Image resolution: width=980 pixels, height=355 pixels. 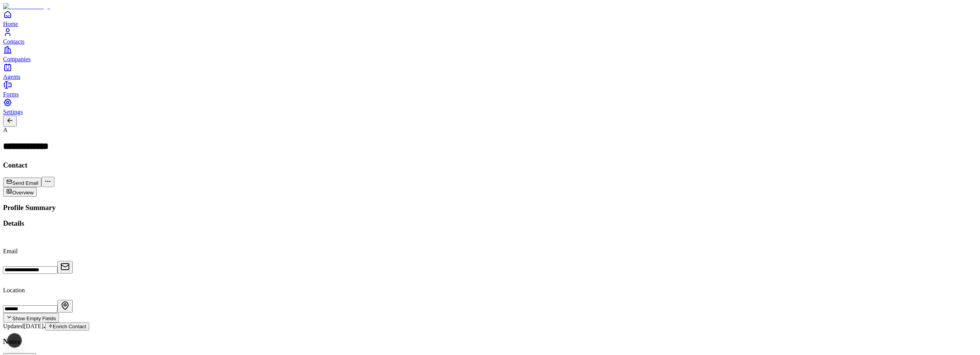 What do you see at coordinates (490, 54) in the screenshot?
I see `a: Companies` at bounding box center [490, 54].